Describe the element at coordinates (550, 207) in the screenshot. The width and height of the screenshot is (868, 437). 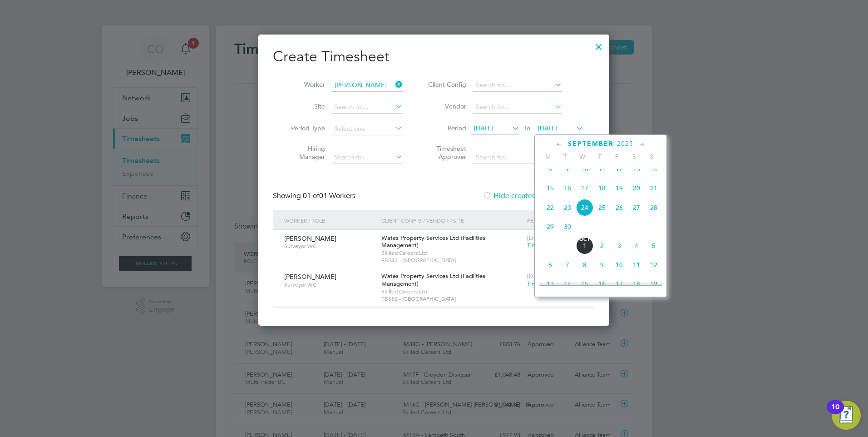
I see `span: 22` at that location.